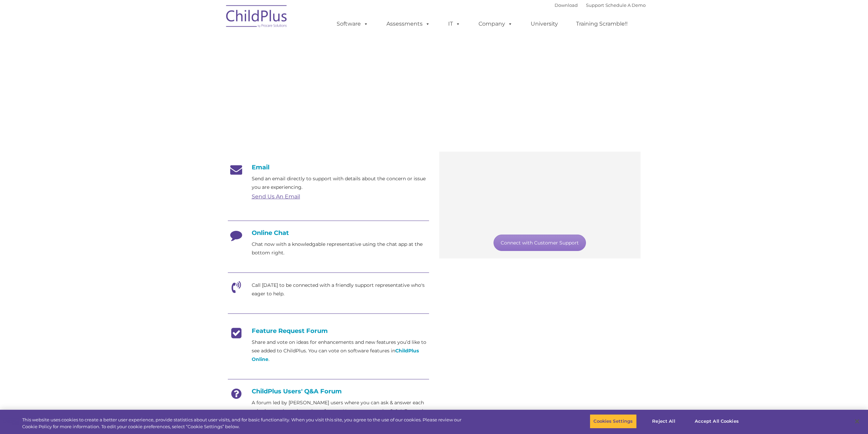 The height and width of the screenshot is (434, 868). Describe the element at coordinates (336, 355) in the screenshot. I see `strong: ChildPlus Online` at that location.